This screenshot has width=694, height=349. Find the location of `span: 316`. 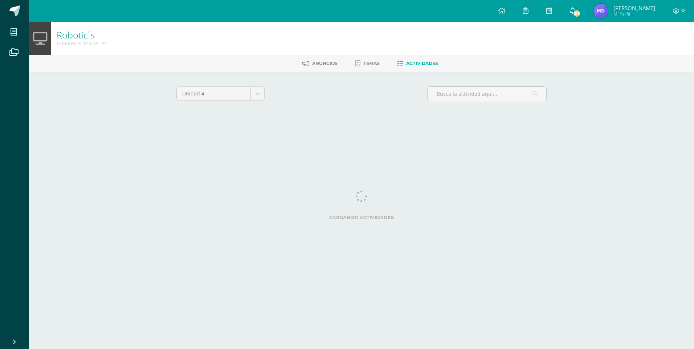

span: 316 is located at coordinates (577, 13).